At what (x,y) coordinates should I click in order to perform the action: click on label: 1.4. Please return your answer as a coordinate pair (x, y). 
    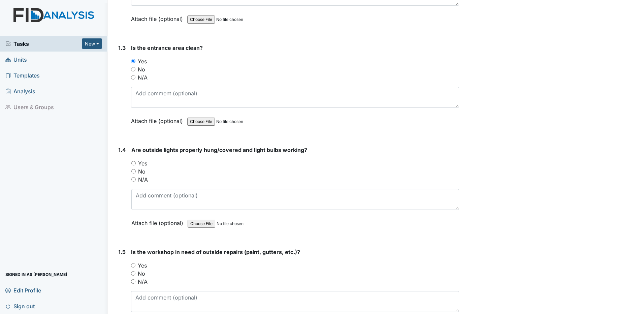
    Looking at the image, I should click on (121, 150).